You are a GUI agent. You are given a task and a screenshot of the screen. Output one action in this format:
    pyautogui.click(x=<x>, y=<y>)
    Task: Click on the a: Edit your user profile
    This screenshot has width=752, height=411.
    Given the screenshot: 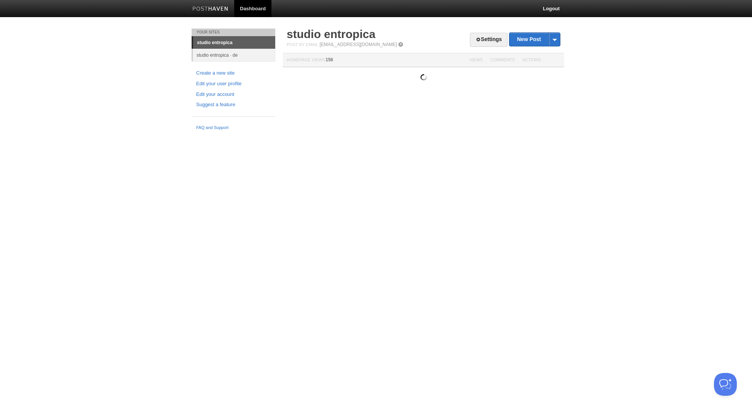 What is the action you would take?
    pyautogui.click(x=234, y=84)
    